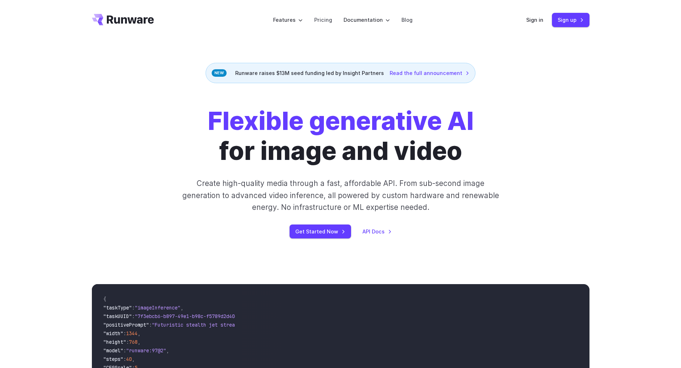 This screenshot has width=681, height=368. Describe the element at coordinates (115, 342) in the screenshot. I see `span: "height"` at that location.